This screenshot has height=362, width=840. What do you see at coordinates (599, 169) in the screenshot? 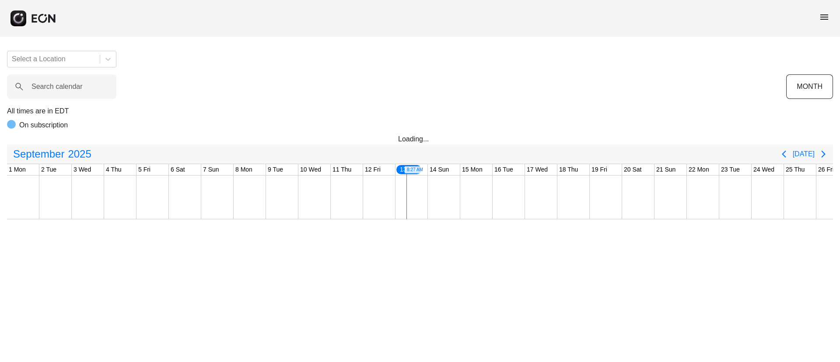
I see `div: 19 Fri` at bounding box center [599, 169].